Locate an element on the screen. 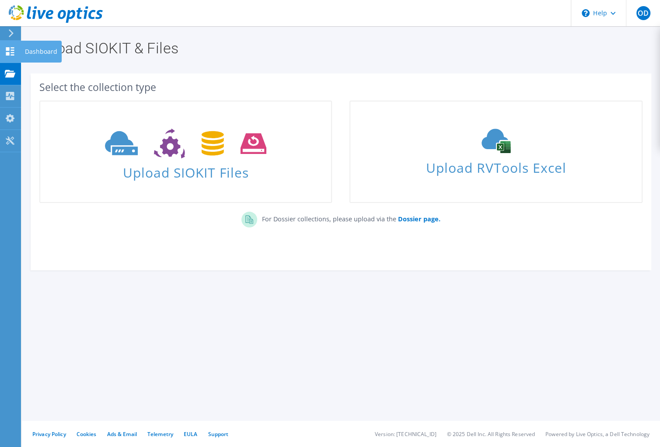 The image size is (660, 447). a: Cookies is located at coordinates (87, 434).